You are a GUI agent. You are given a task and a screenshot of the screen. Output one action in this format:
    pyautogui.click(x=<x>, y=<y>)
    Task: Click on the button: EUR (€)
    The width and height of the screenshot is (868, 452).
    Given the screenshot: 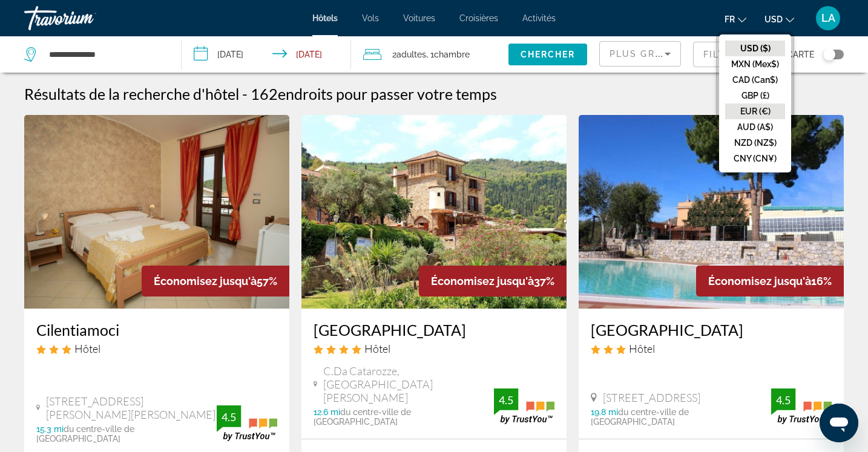 What is the action you would take?
    pyautogui.click(x=755, y=112)
    